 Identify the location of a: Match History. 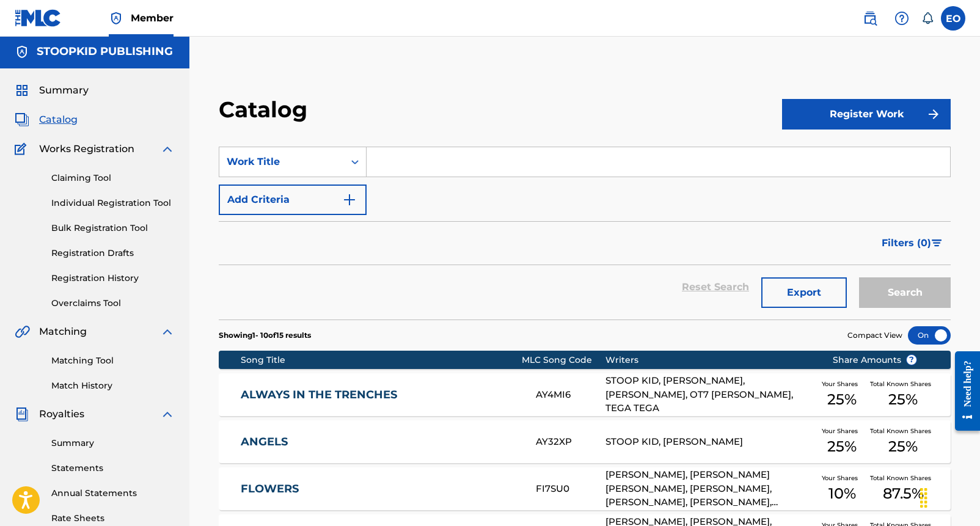
(113, 385).